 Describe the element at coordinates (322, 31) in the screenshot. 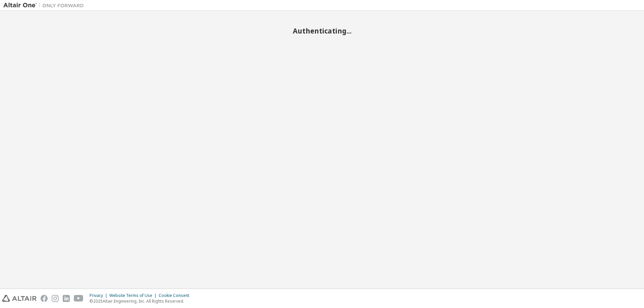

I see `h2: Authenticating...` at that location.